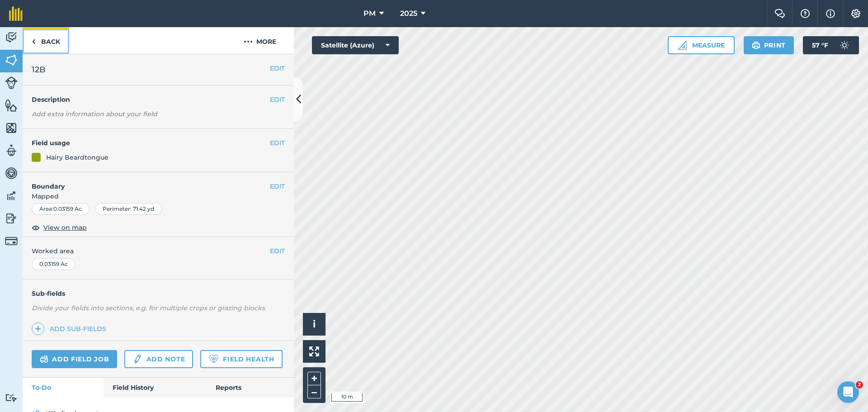  I want to click on img: fieldmargin Logo, so click(16, 14).